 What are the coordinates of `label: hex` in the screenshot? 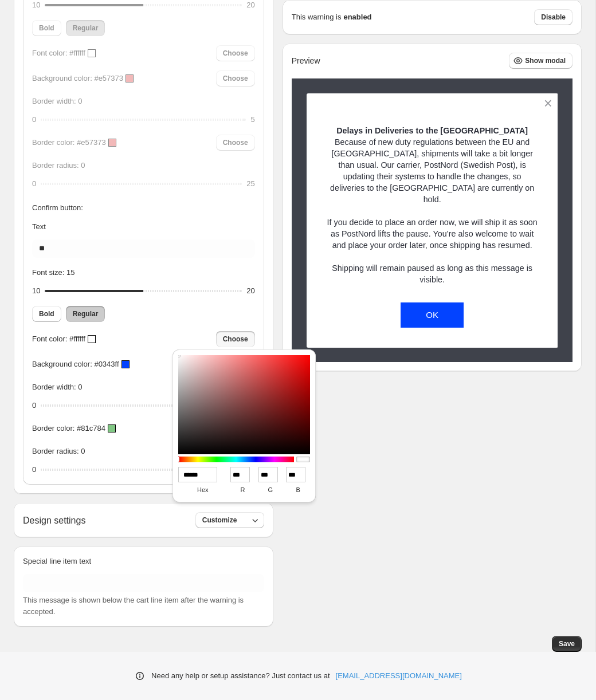 It's located at (203, 489).